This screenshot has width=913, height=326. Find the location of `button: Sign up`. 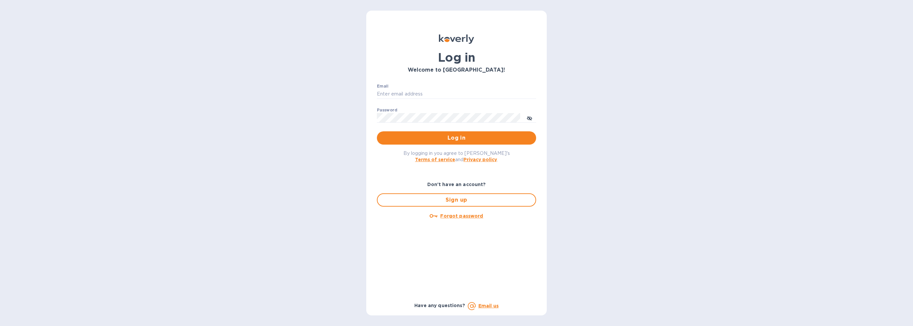

button: Sign up is located at coordinates (456, 200).